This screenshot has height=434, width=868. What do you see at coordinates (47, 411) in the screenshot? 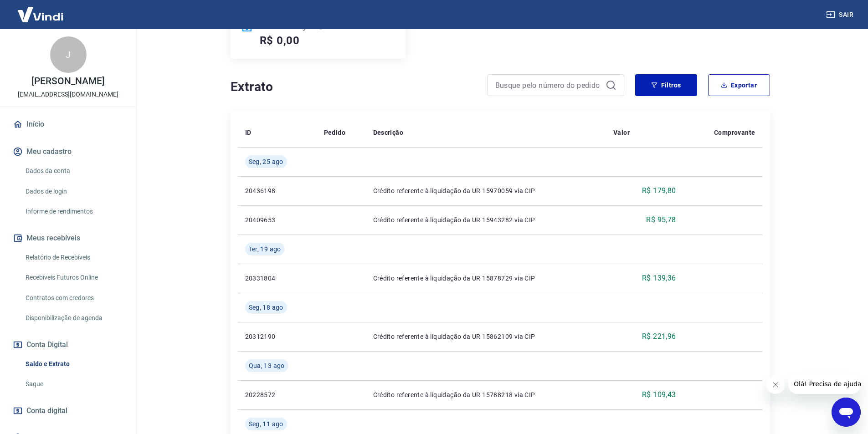
I see `span: Conta digital` at bounding box center [47, 411].